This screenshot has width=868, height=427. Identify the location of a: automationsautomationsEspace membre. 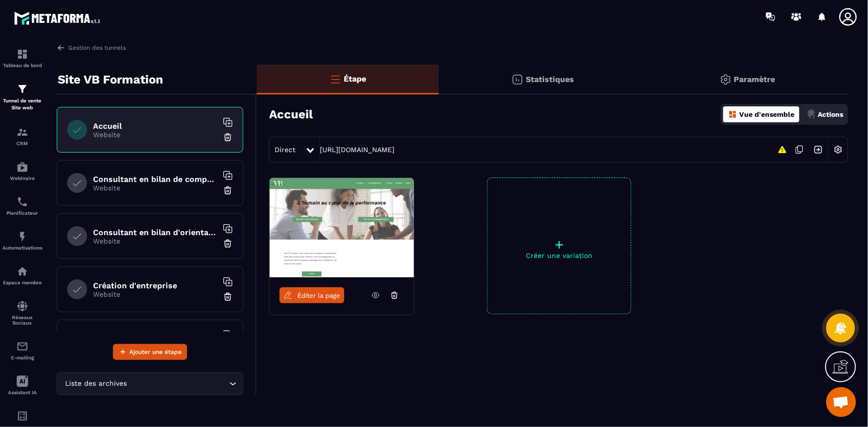
(22, 275).